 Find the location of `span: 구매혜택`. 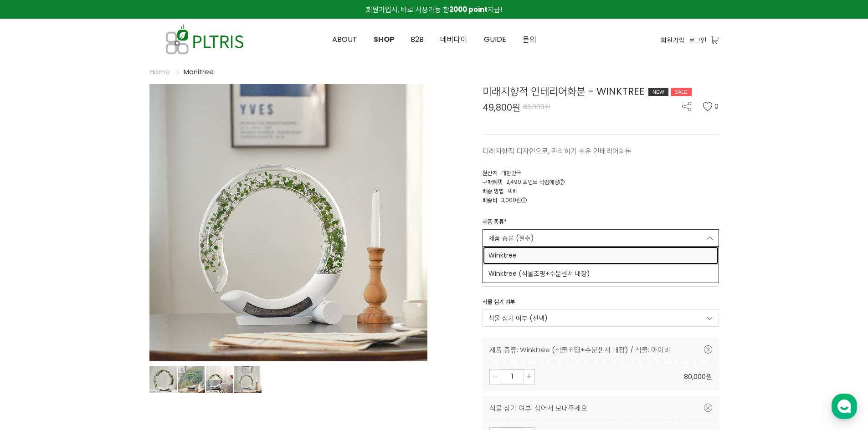

span: 구매혜택 is located at coordinates (493, 181).